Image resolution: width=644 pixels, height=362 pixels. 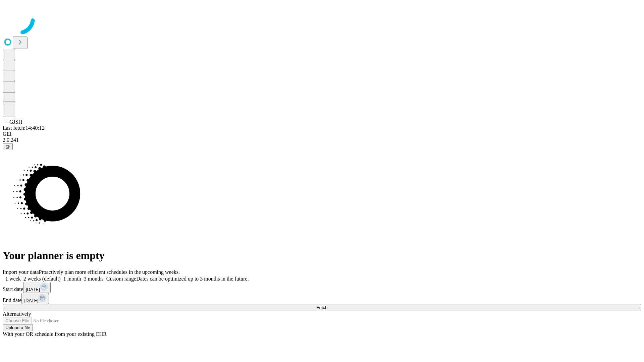 I want to click on span: With your OR schedule from your existing EHR, so click(x=54, y=334).